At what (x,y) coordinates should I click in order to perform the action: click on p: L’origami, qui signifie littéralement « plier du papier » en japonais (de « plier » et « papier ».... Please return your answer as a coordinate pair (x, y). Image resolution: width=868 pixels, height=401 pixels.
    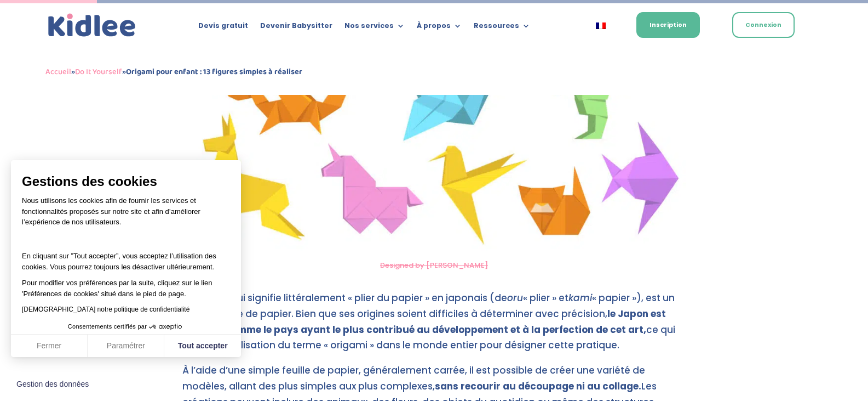
    Looking at the image, I should click on (434, 327).